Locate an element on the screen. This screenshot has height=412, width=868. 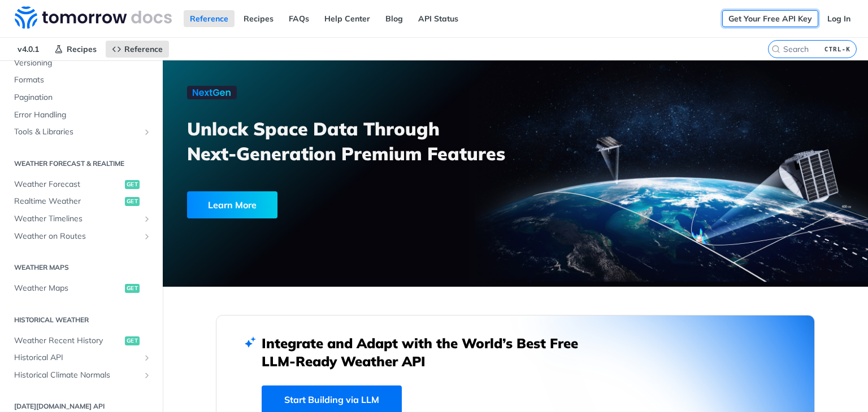
a: Weather Forecastget is located at coordinates (82, 185).